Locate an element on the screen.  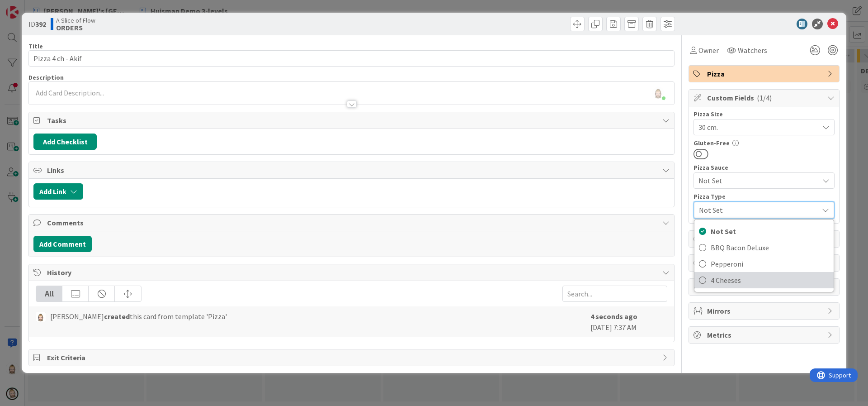
b: ORDERS is located at coordinates (76, 28).